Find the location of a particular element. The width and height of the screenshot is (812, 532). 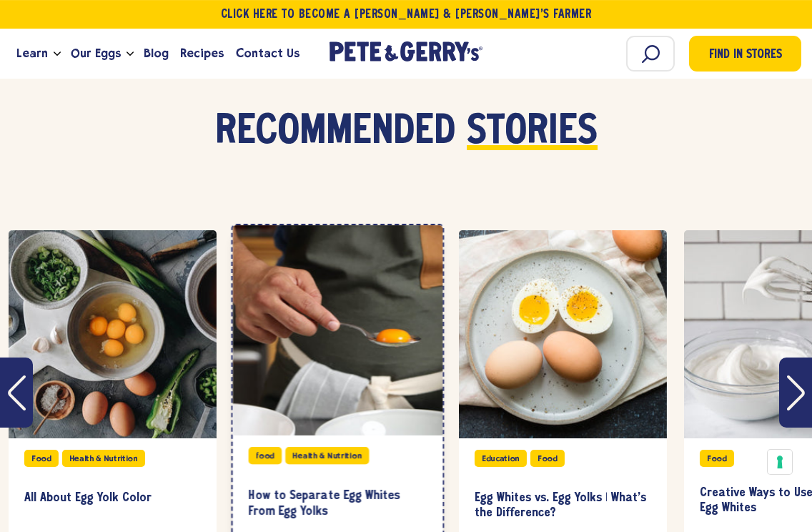

span: Recipes is located at coordinates (202, 53).